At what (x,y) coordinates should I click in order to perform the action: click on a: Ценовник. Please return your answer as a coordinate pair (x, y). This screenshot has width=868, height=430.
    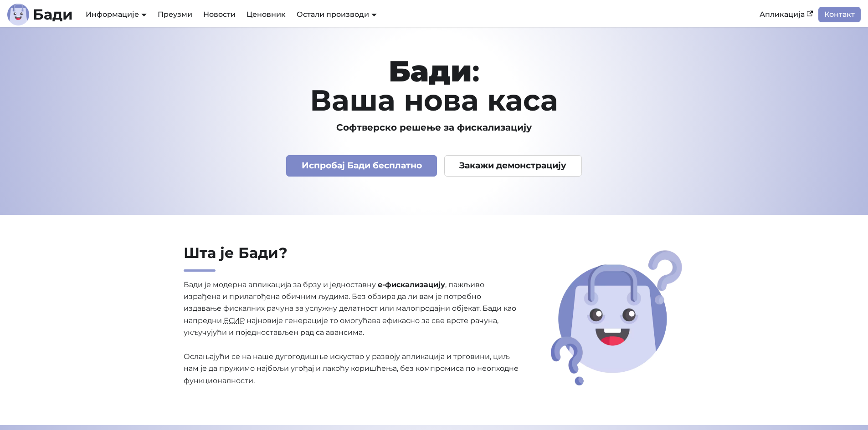
    Looking at the image, I should click on (266, 14).